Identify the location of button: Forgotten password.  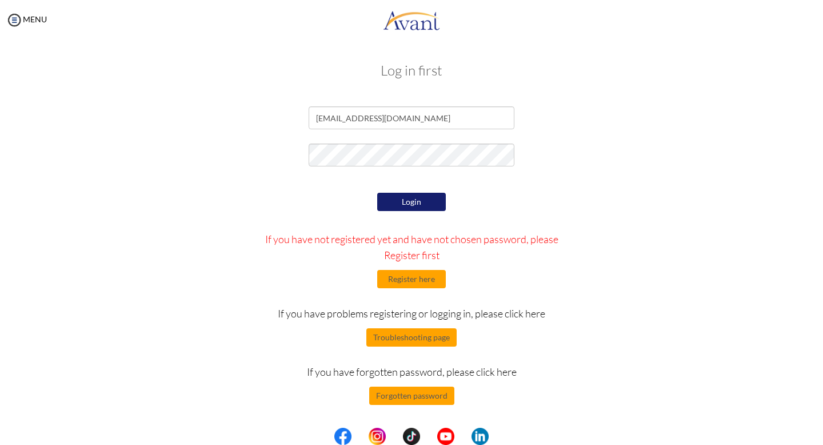
(411, 395).